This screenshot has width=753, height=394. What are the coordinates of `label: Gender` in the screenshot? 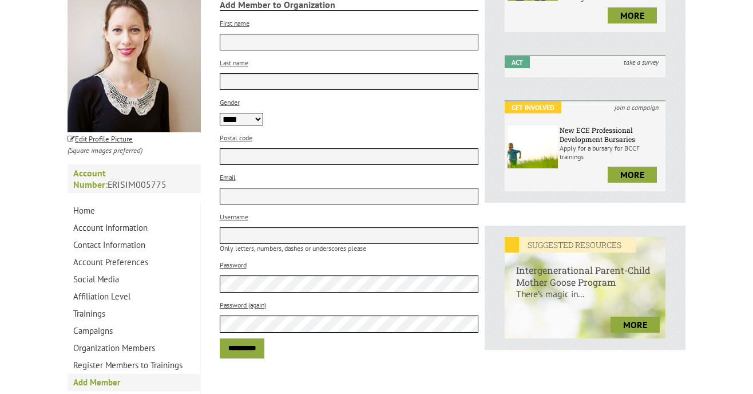 It's located at (229, 102).